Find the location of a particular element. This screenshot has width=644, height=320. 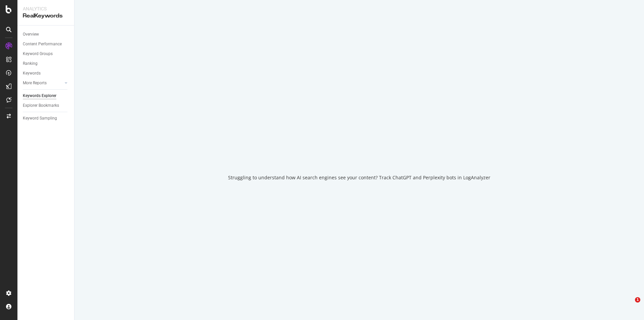

div: Ranking is located at coordinates (30, 63).